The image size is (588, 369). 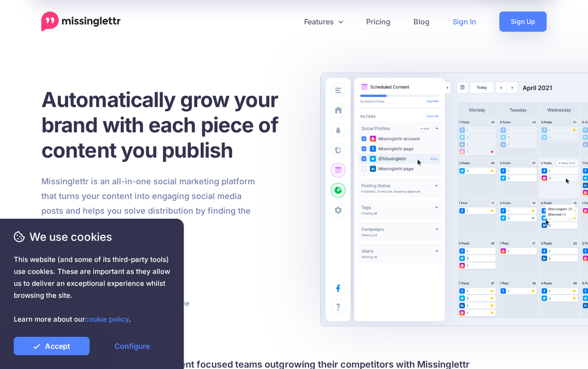 What do you see at coordinates (132, 346) in the screenshot?
I see `a: Configure` at bounding box center [132, 346].